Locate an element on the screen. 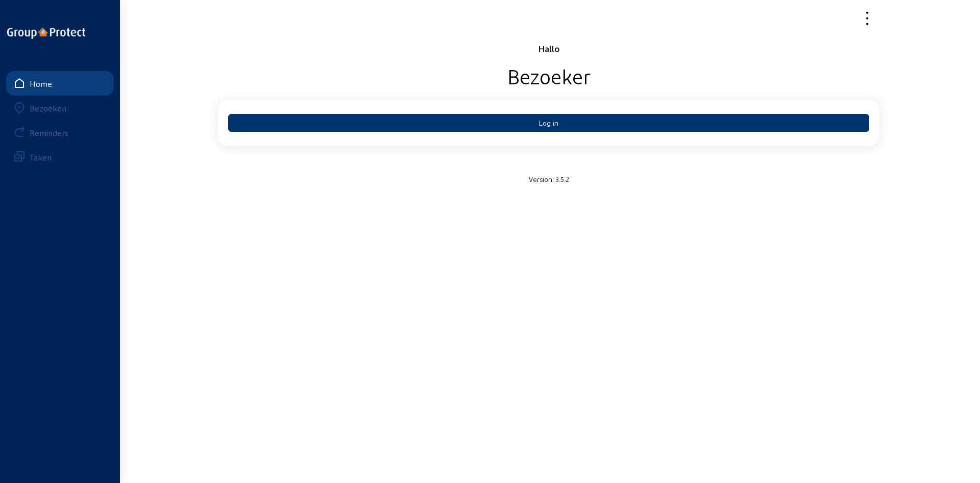  a: Bezoeken is located at coordinates (60, 108).